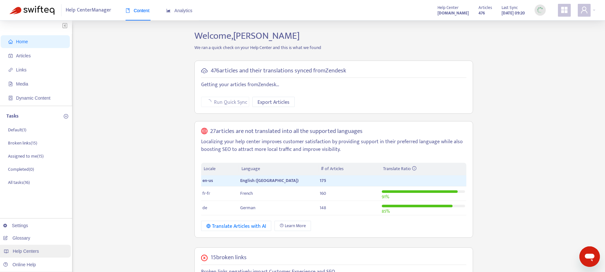  I want to click on span: Media, so click(22, 84).